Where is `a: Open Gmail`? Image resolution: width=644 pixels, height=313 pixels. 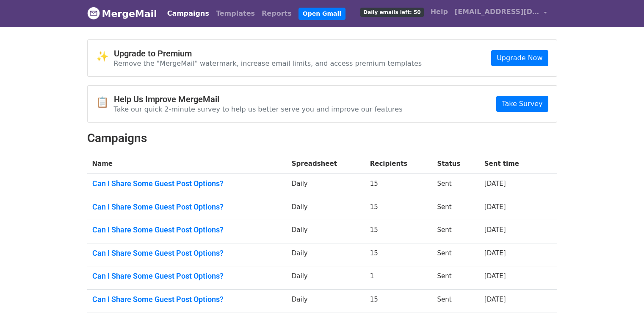 a: Open Gmail is located at coordinates (322, 13).